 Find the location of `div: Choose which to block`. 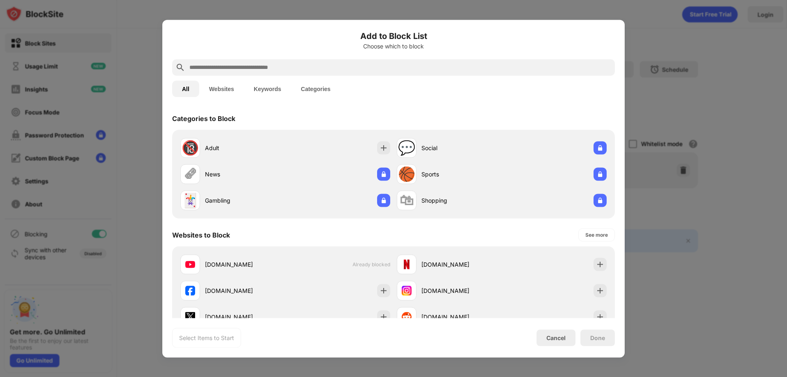

div: Choose which to block is located at coordinates (394, 46).